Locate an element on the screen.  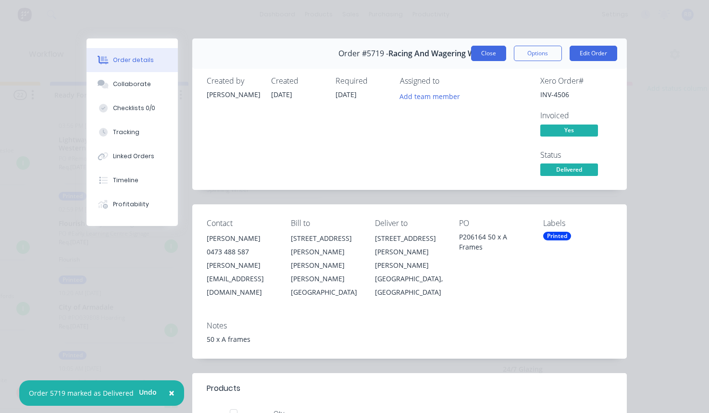
div: INV-4506 is located at coordinates (576, 94).